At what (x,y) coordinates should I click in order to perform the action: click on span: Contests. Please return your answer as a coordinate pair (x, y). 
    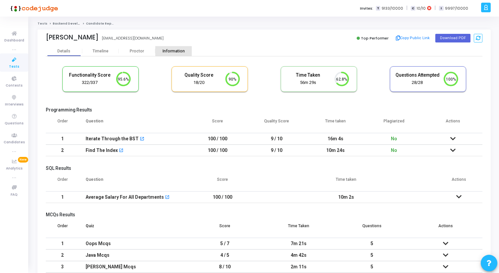
    Looking at the image, I should click on (14, 86).